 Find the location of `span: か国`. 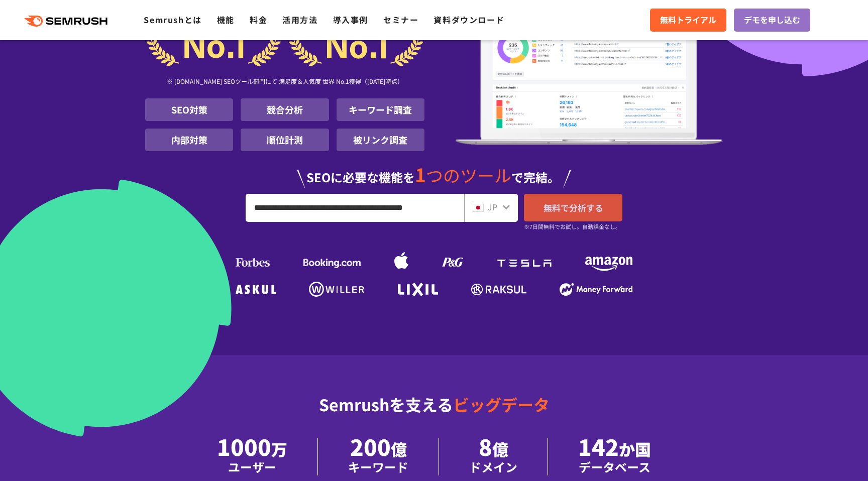

span: か国 is located at coordinates (635, 449).